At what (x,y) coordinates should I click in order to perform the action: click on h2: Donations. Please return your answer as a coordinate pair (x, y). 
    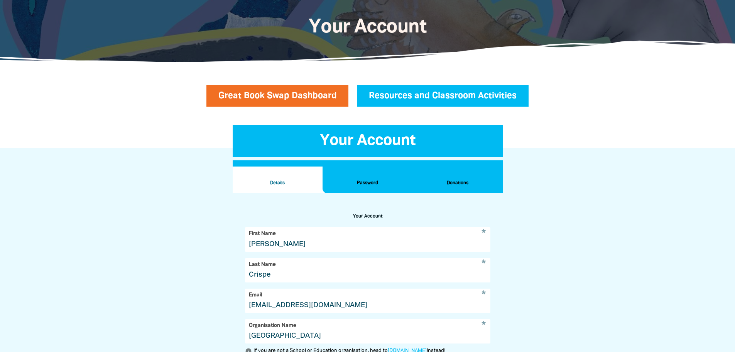
    Looking at the image, I should click on (457, 183).